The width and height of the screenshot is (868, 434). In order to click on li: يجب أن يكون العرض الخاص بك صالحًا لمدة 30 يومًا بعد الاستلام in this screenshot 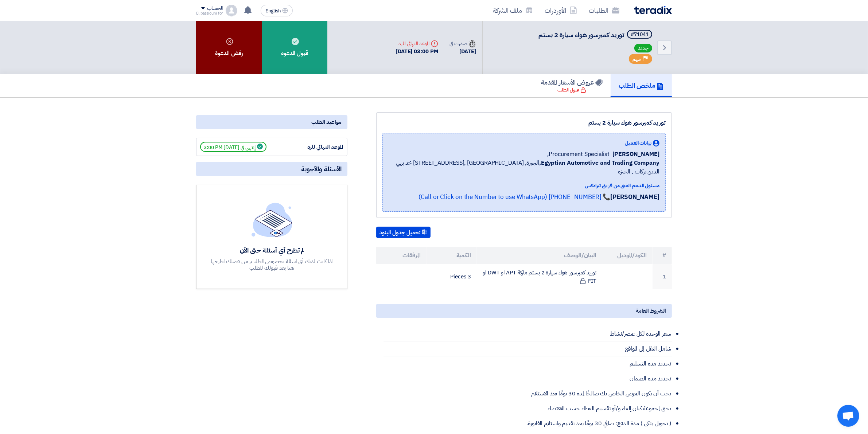, I will do `click(528, 393)`.